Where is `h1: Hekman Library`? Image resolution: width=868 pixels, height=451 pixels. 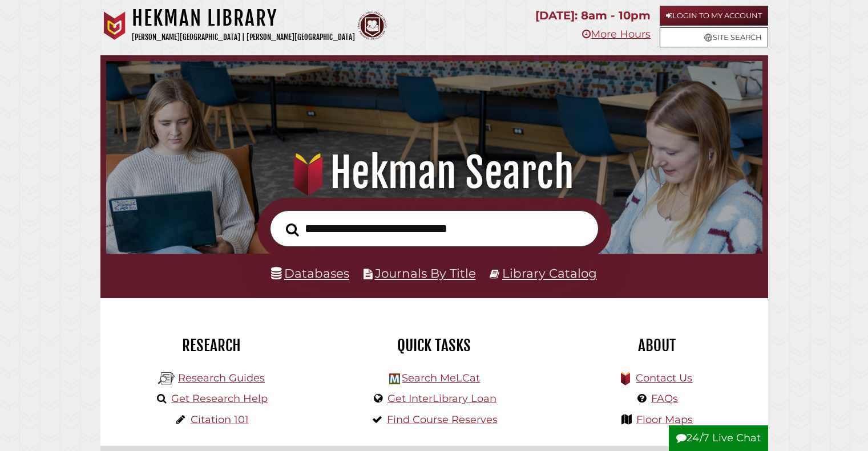
h1: Hekman Library is located at coordinates (243, 18).